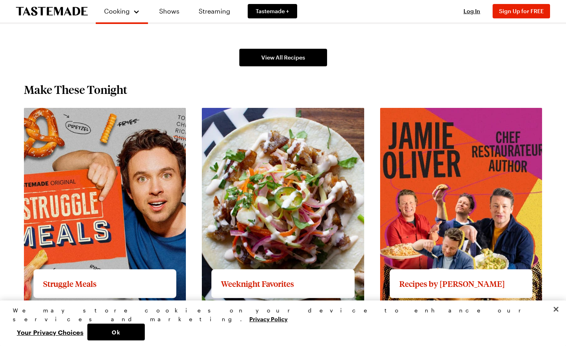 This screenshot has height=346, width=566. What do you see at coordinates (280, 314) in the screenshot?
I see `div: We may store cookies on your device to enhance our services and marketing.` at bounding box center [280, 314].